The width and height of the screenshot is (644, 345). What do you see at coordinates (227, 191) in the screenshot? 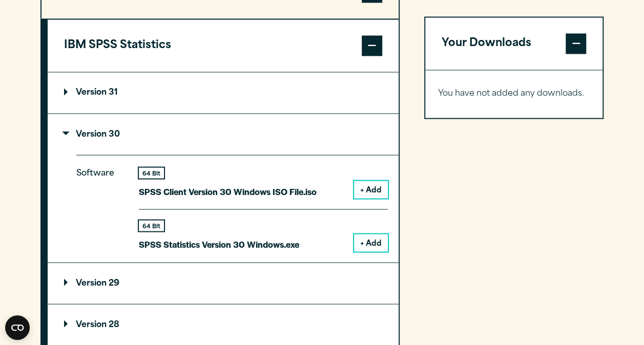
I see `p: SPSS Client Version 30 Windows ISO File.iso` at bounding box center [227, 191].